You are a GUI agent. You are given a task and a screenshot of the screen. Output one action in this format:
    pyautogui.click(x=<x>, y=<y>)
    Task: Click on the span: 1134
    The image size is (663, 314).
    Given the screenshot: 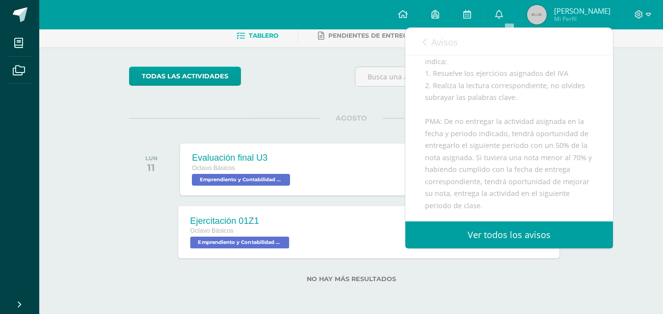 What is the action you would take?
    pyautogui.click(x=537, y=41)
    